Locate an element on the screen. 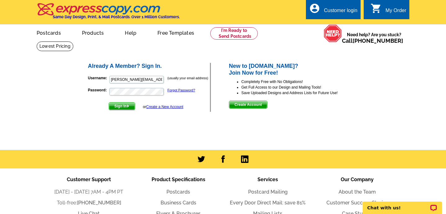 This screenshot has height=214, width=446. a: Products is located at coordinates (93, 32).